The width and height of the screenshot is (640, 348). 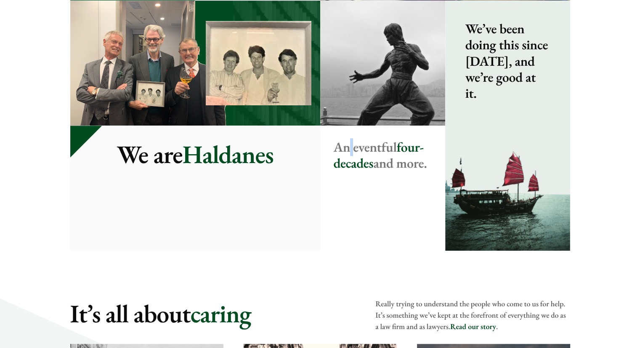 I want to click on mark: four-decades, so click(x=379, y=155).